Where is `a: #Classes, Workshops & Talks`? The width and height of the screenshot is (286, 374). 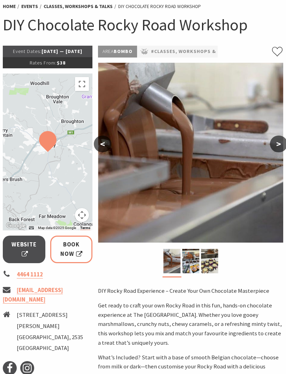
a: #Classes, Workshops & Talks is located at coordinates (192, 52).